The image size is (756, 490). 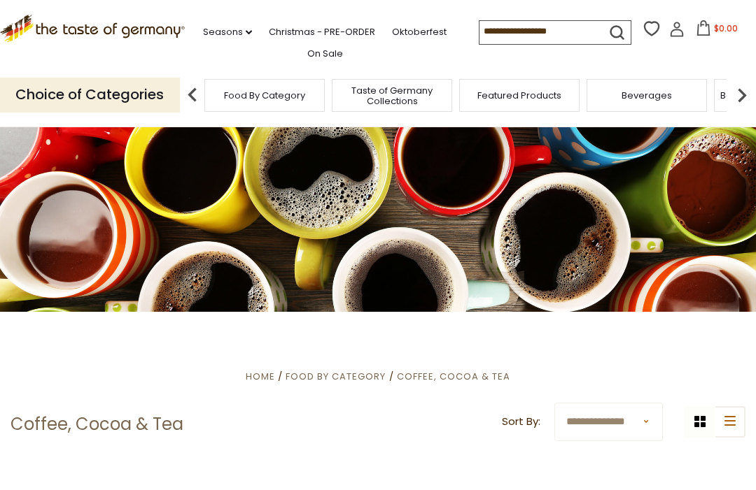 What do you see at coordinates (322, 32) in the screenshot?
I see `a: Christmas - PRE-ORDER` at bounding box center [322, 32].